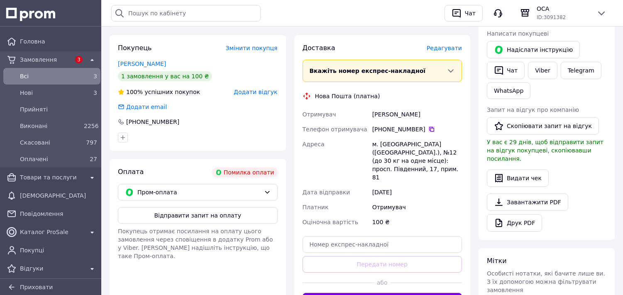  What do you see at coordinates (159, 92) in the screenshot?
I see `div: успішних покупок` at bounding box center [159, 92].